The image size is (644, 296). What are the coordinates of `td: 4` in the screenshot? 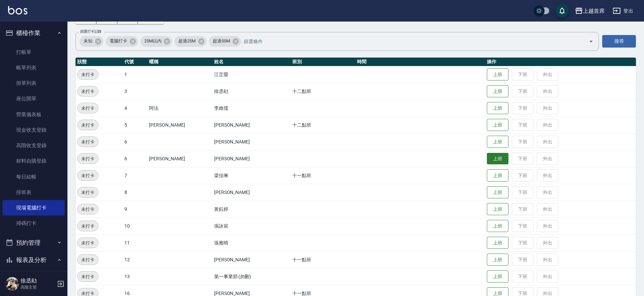 It's located at (135, 108).